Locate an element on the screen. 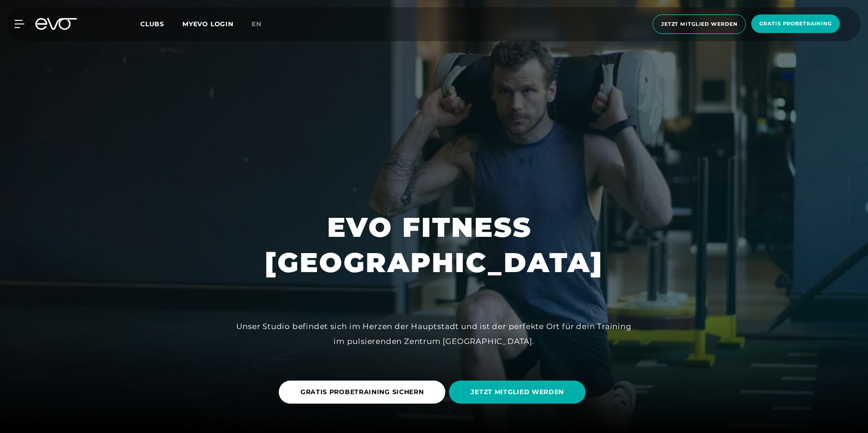  a: Clubs is located at coordinates (161, 23).